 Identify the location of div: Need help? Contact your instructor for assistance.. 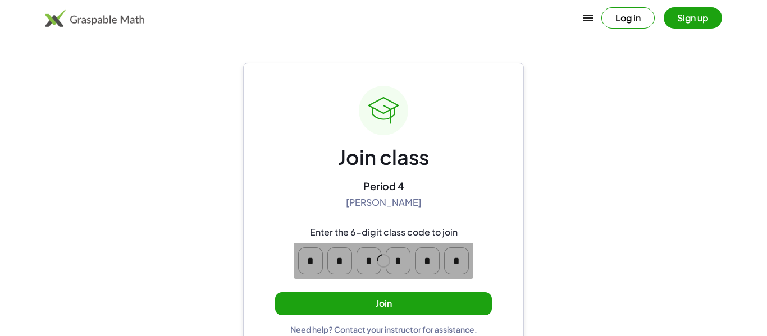
(384, 330).